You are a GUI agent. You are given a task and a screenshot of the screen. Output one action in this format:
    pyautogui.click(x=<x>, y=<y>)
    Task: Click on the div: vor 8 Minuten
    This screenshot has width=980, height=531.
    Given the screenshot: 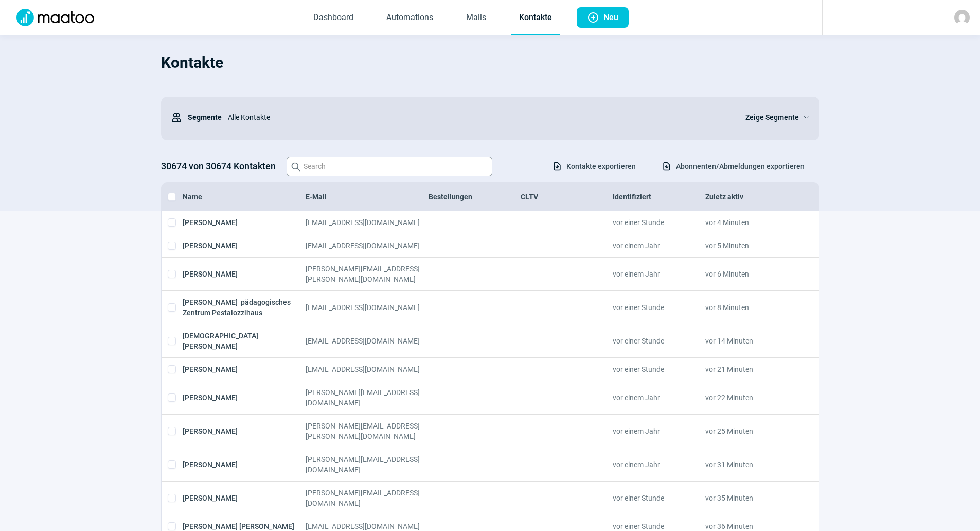 What is the action you would take?
    pyautogui.click(x=751, y=307)
    